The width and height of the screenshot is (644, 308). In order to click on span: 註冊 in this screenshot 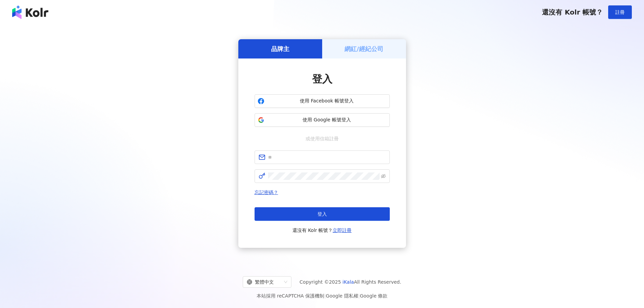, I will do `click(620, 12)`.